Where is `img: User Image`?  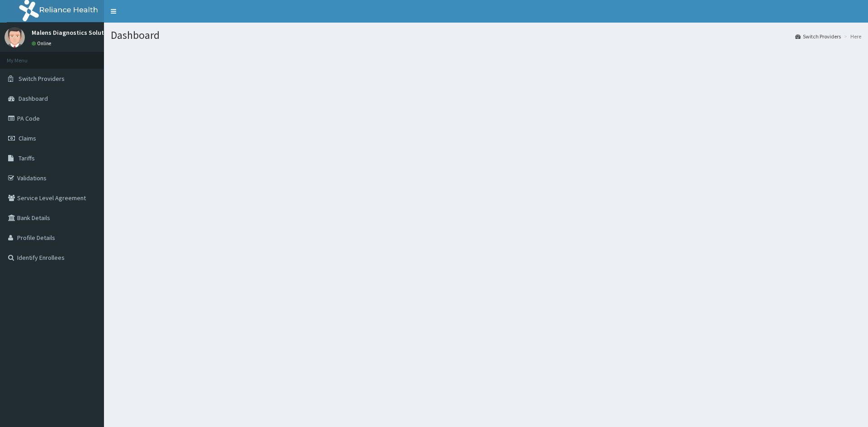
img: User Image is located at coordinates (14, 37).